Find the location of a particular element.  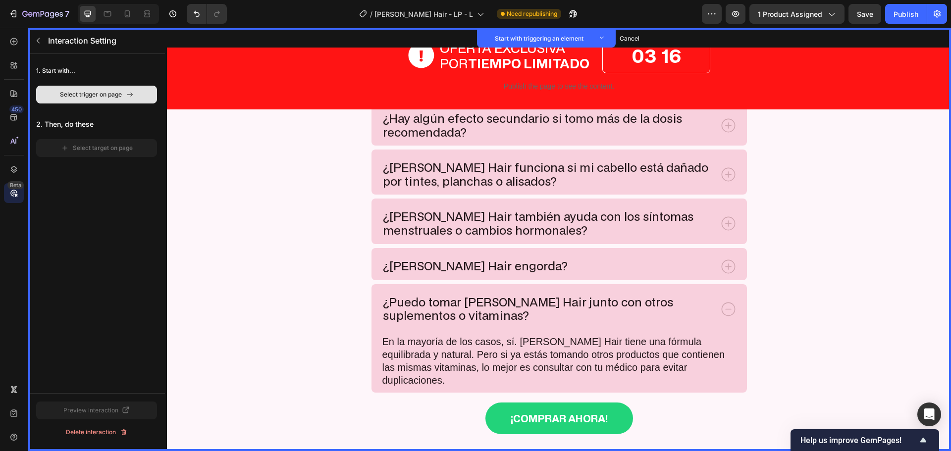

p: 2. Then, do these is located at coordinates (97, 124).